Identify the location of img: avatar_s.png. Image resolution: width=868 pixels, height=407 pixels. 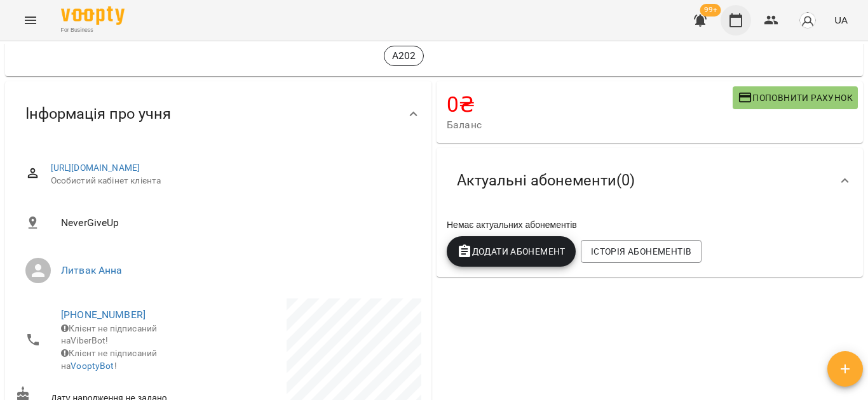
(808, 20).